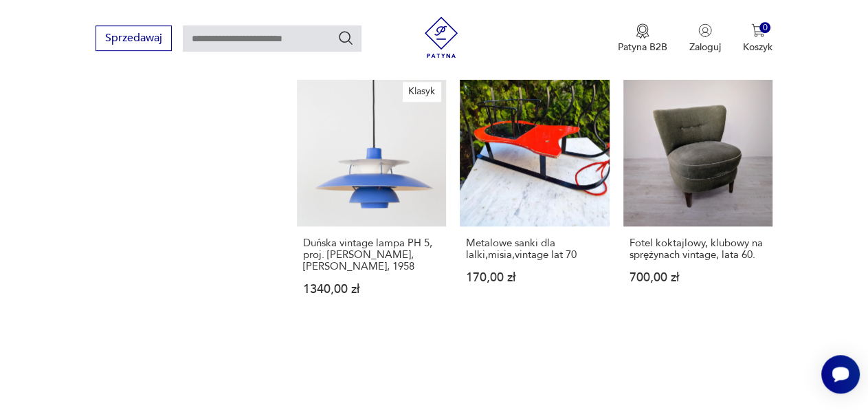 The height and width of the screenshot is (410, 868). Describe the element at coordinates (765, 28) in the screenshot. I see `div: 0` at that location.